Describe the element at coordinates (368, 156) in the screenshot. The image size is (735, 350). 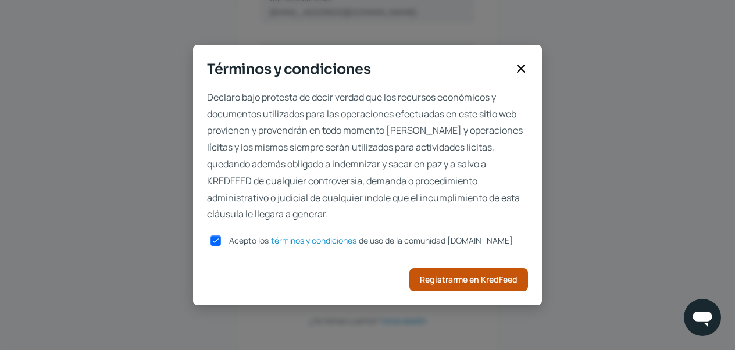
I see `span: Declaro bajo protesta de decir verdad que los recursos económicos y documentos utilizados para la...` at that location.